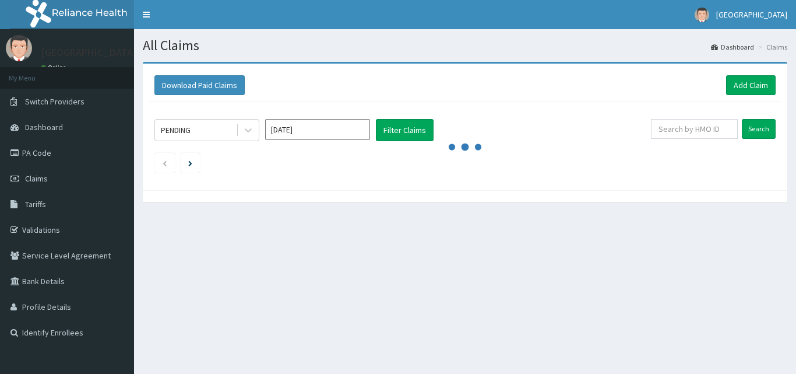 Image resolution: width=796 pixels, height=374 pixels. What do you see at coordinates (318, 129) in the screenshot?
I see `input: Select Month and Year` at bounding box center [318, 129].